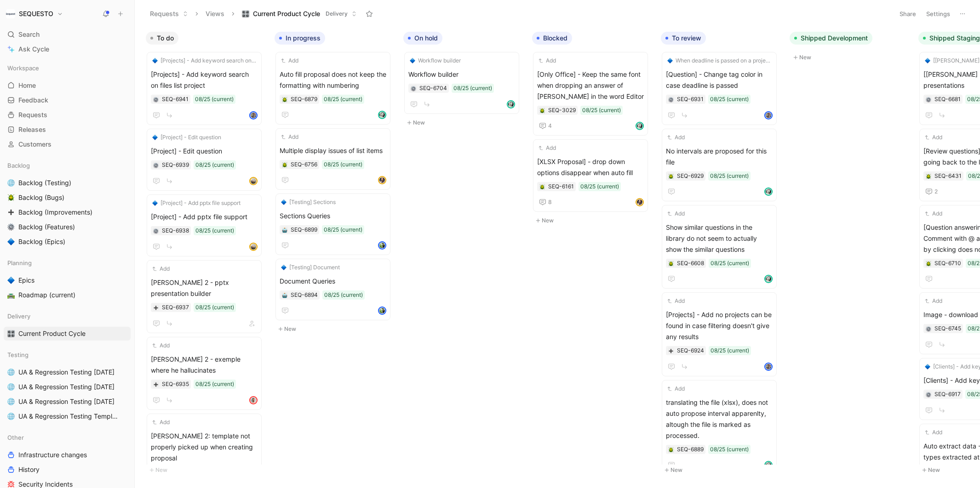 This screenshot has height=488, width=980. What do you see at coordinates (32, 130) in the screenshot?
I see `span: Releases` at bounding box center [32, 130].